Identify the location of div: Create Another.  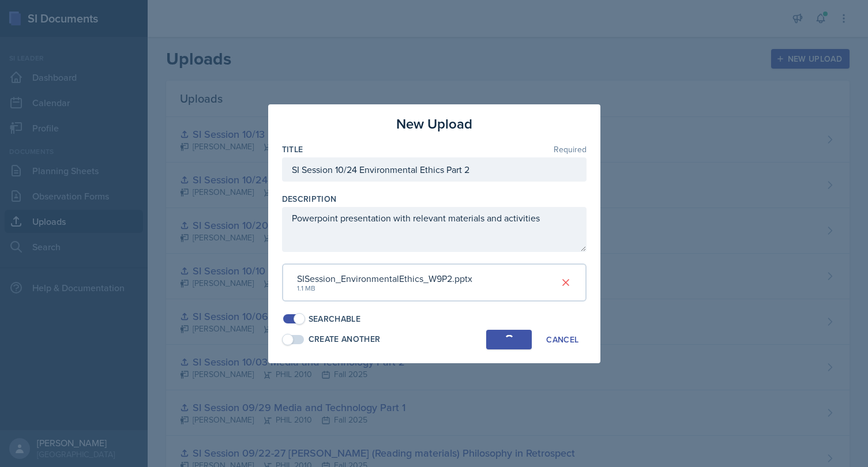
(344, 339).